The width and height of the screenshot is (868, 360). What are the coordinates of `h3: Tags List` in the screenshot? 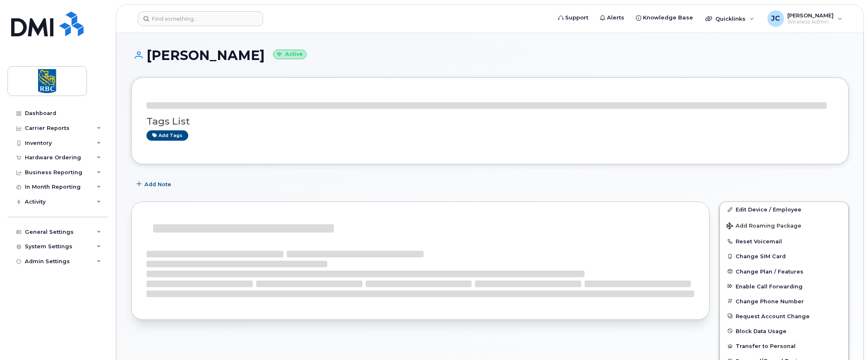 It's located at (489, 122).